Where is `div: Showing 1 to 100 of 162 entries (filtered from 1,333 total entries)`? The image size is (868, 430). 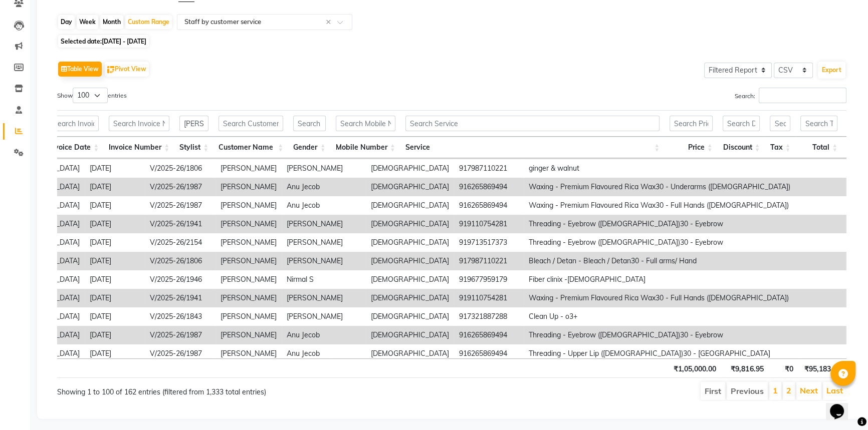 div: Showing 1 to 100 of 162 entries (filtered from 1,333 total entries) is located at coordinates (217, 390).